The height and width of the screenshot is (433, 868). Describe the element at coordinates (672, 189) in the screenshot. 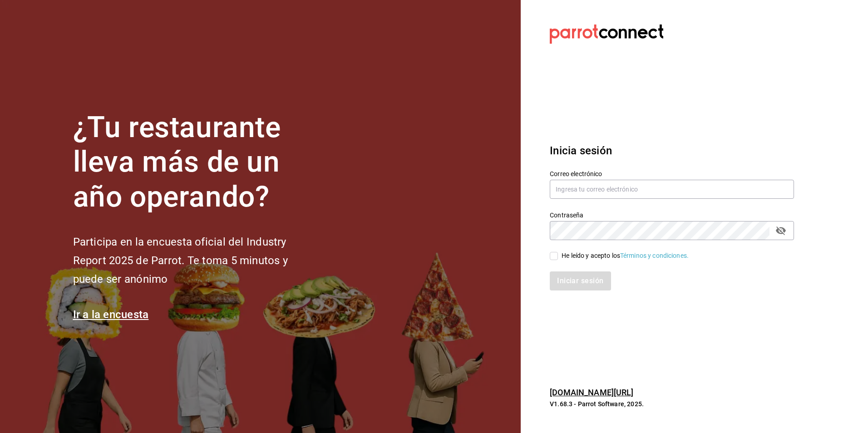

I see `input: Ingresa tu correo electrónico` at that location.